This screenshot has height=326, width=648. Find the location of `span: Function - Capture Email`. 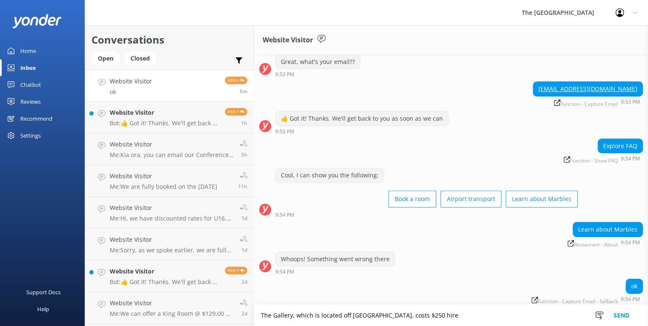

span: Function - Capture Email is located at coordinates (586, 103).